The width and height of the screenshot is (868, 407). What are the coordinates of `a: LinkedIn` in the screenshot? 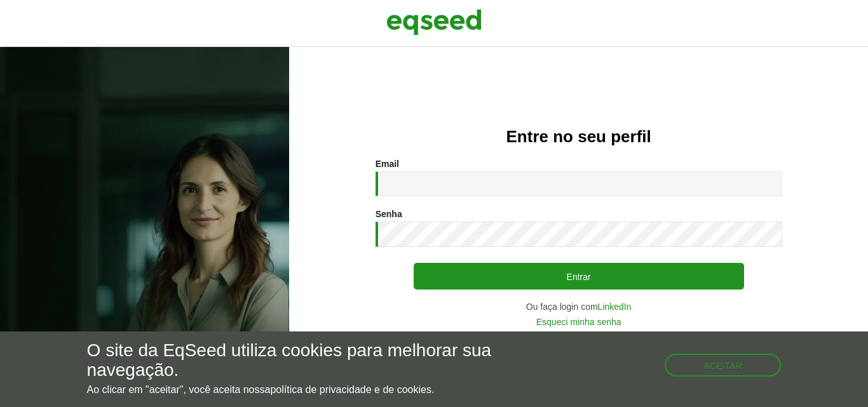 It's located at (615, 307).